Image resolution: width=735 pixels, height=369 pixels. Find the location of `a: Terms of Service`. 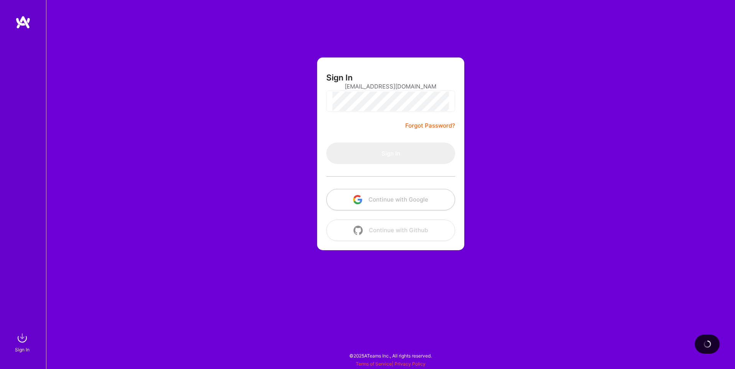

a: Terms of Service is located at coordinates (374, 364).